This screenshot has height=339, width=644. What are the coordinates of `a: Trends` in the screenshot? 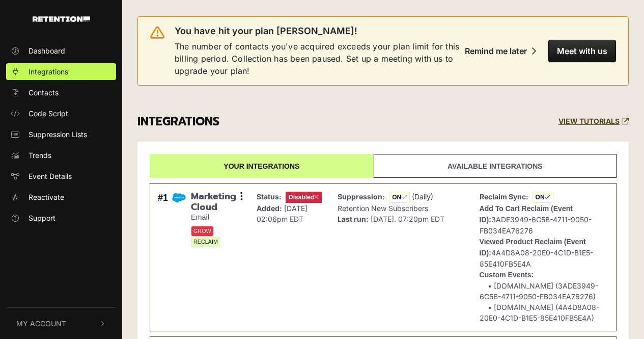 It's located at (61, 155).